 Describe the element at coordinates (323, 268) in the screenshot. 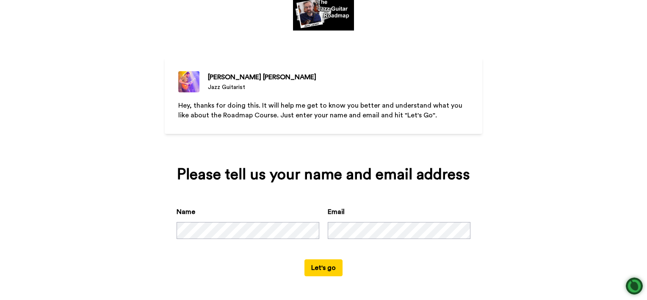

I see `button: Let's go` at that location.